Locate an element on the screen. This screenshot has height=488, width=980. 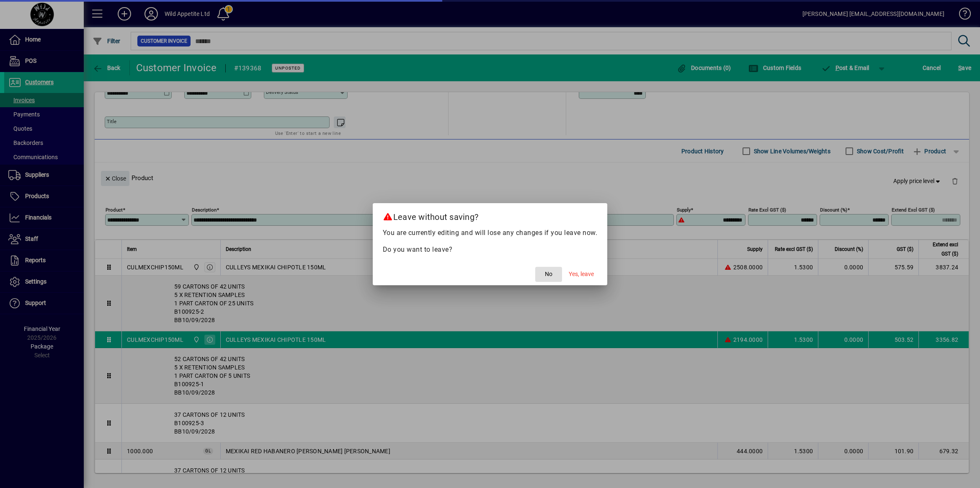
p: Do you want to leave? is located at coordinates (490, 250).